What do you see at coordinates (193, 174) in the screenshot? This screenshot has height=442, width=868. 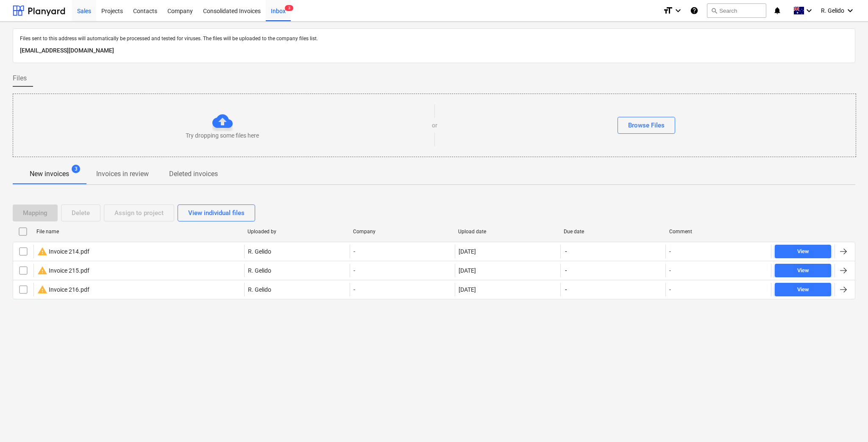 I see `p: Deleted invoices` at bounding box center [193, 174].